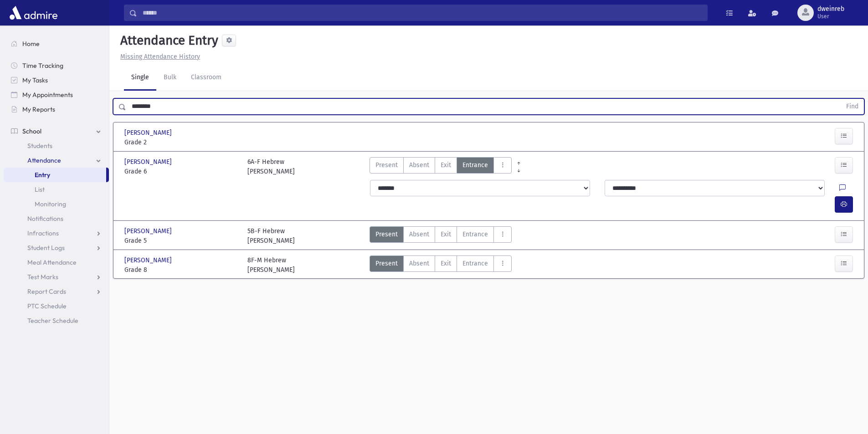 This screenshot has width=868, height=434. What do you see at coordinates (852, 106) in the screenshot?
I see `button: Find` at bounding box center [852, 106].